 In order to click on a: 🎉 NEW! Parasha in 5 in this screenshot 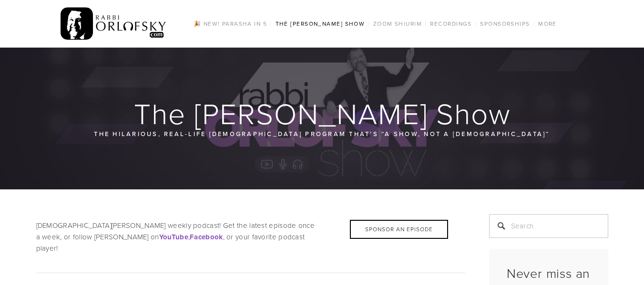, I will do `click(230, 24)`.